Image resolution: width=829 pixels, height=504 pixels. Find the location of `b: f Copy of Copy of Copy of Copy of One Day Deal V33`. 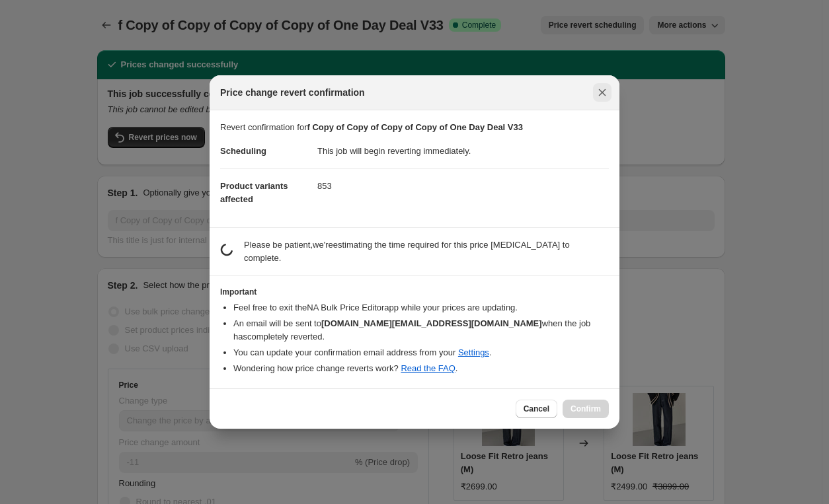

b: f Copy of Copy of Copy of Copy of One Day Deal V33 is located at coordinates (415, 127).